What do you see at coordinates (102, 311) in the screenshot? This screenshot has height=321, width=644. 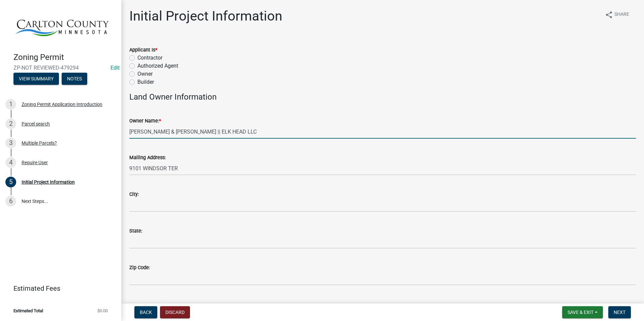 I see `span: $0.00` at bounding box center [102, 311].